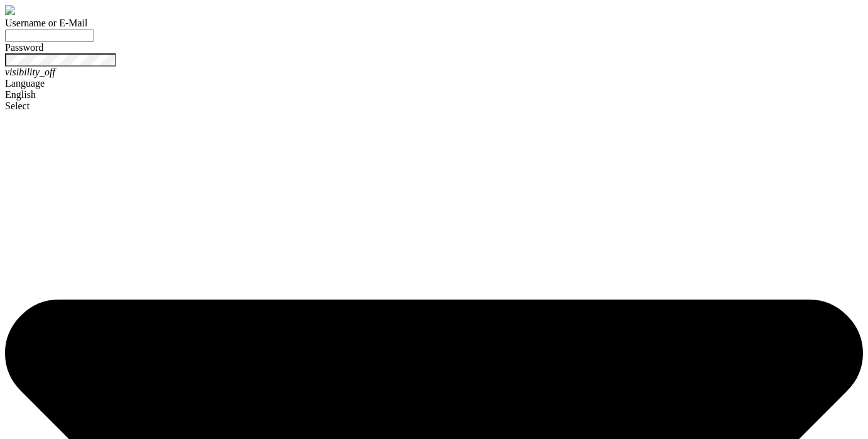 The image size is (868, 439). Describe the element at coordinates (434, 106) in the screenshot. I see `div: Select` at that location.